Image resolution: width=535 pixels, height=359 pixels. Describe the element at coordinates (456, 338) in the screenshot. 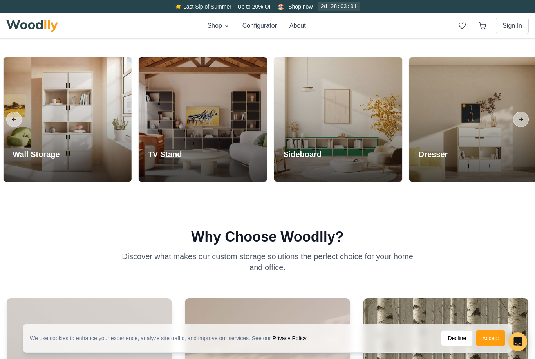

I see `button: Decline` at that location.